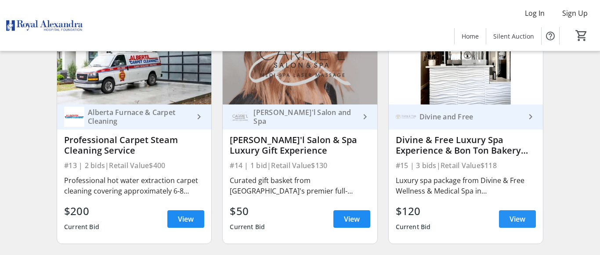 The width and height of the screenshot is (600, 255). Describe the element at coordinates (406, 117) in the screenshot. I see `img: Divine and Free` at that location.